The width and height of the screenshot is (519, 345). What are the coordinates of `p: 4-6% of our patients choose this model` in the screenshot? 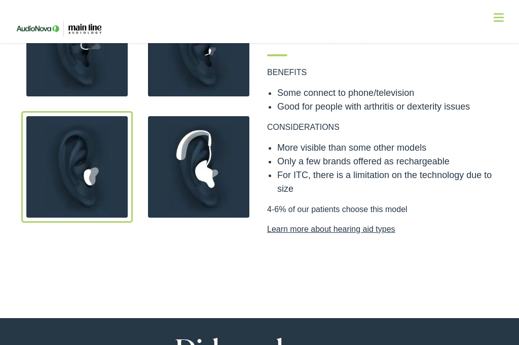 It's located at (381, 219).